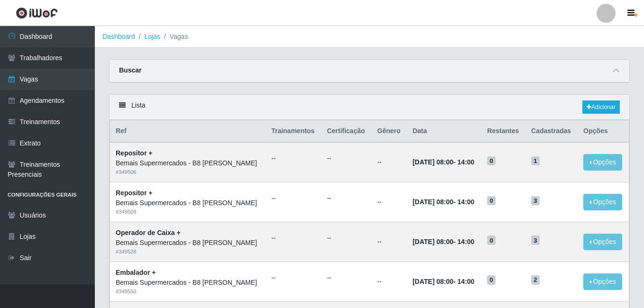 The image size is (644, 308). What do you see at coordinates (130, 70) in the screenshot?
I see `strong: Buscar` at bounding box center [130, 70].